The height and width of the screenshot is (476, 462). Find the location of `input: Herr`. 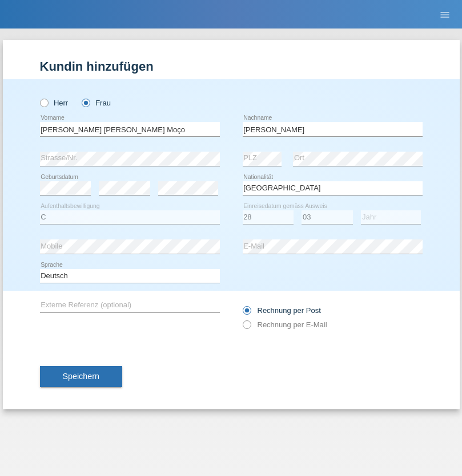

input: Herr is located at coordinates (44, 102).